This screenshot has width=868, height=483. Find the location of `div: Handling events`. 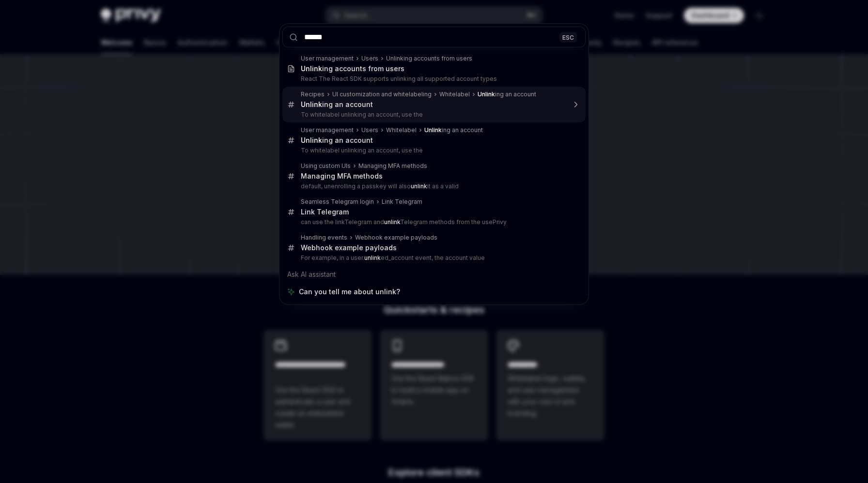

div: Handling events is located at coordinates (324, 238).